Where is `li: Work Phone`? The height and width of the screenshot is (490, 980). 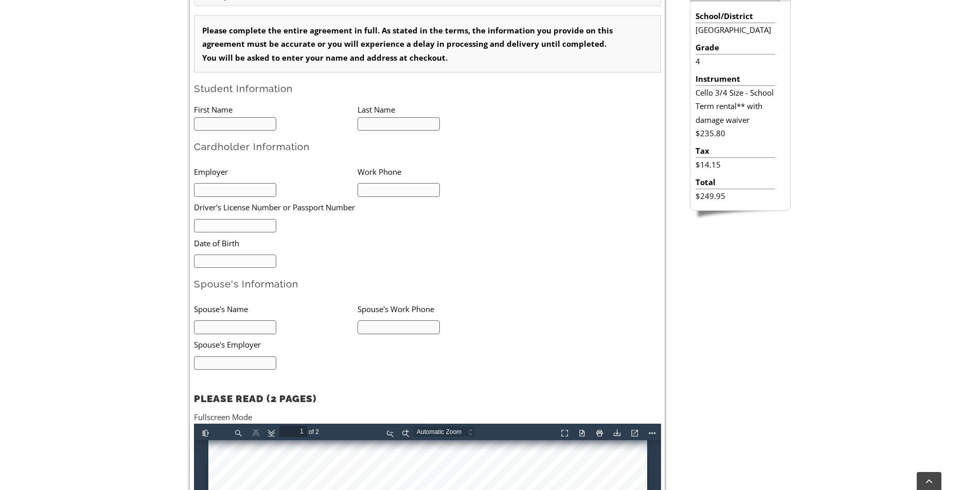
li: Work Phone is located at coordinates (440, 171).